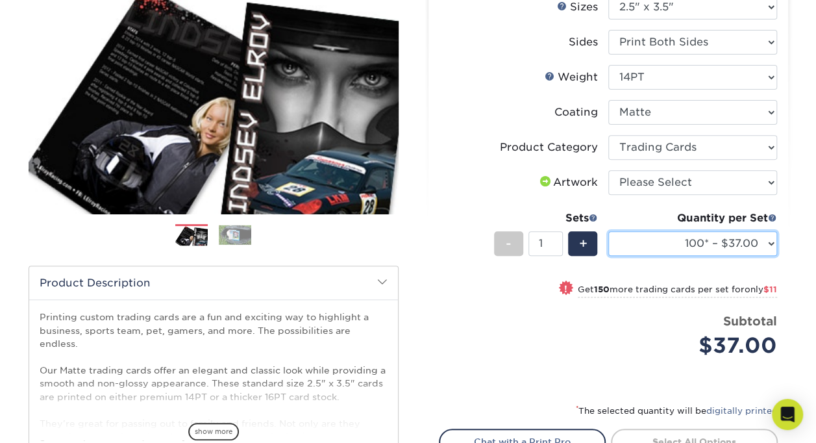 The image size is (816, 443). I want to click on img: Trading Cards 02, so click(235, 234).